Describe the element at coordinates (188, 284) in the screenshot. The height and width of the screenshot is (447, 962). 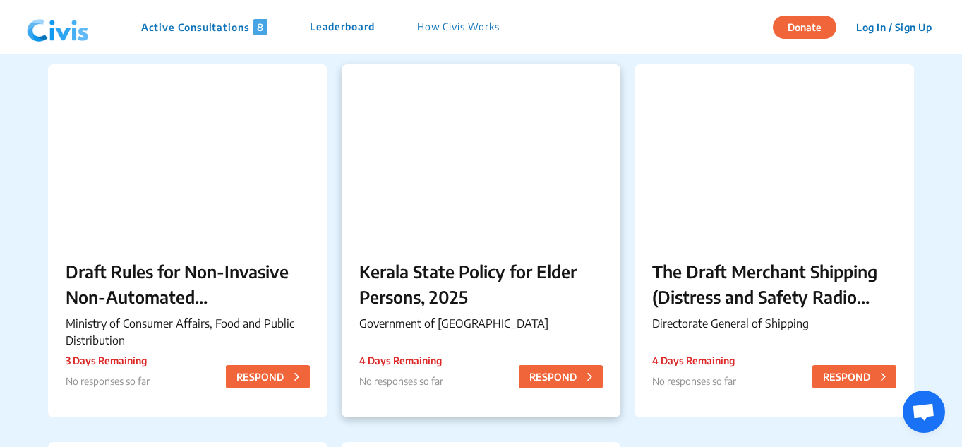
I see `p: Draft Rules for Non-Invasive Non-Automated Sphygmomanometers` at that location.